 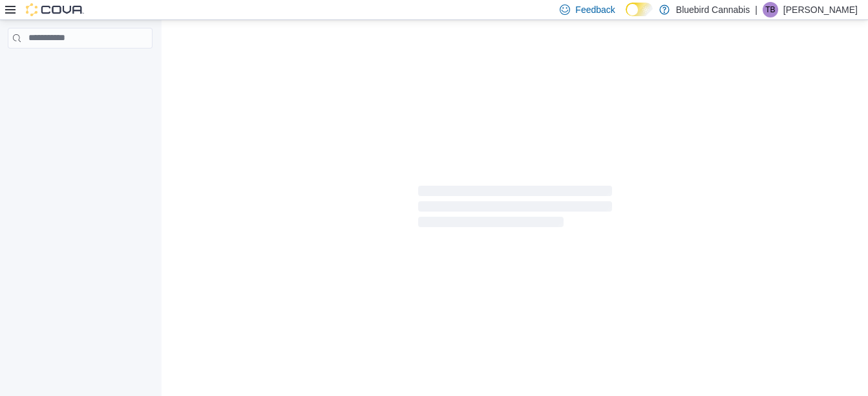 I want to click on span: Loading, so click(x=515, y=209).